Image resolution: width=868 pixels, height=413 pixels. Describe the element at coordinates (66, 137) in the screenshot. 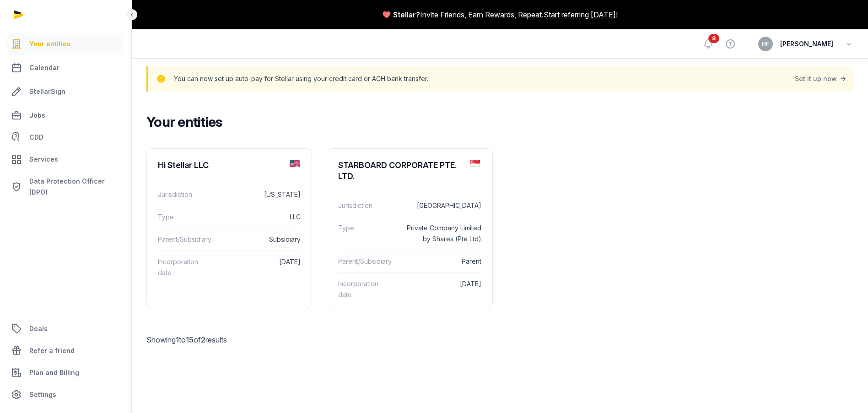

I see `a: CDD` at that location.